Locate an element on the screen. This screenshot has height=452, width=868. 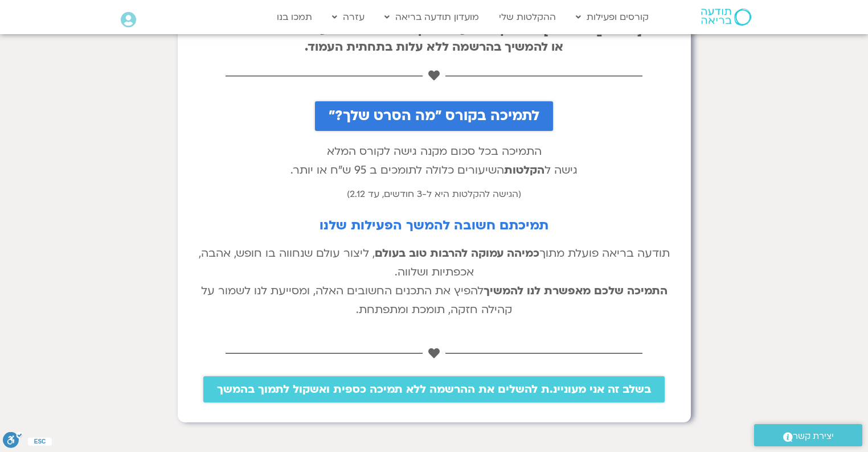
p: התמיכה בכל סכום מקנה גישה לקורס המלא גישה ל השיעורים כלולה לתומכים ב 95 ש"ח או יותר. is located at coordinates (434, 161).